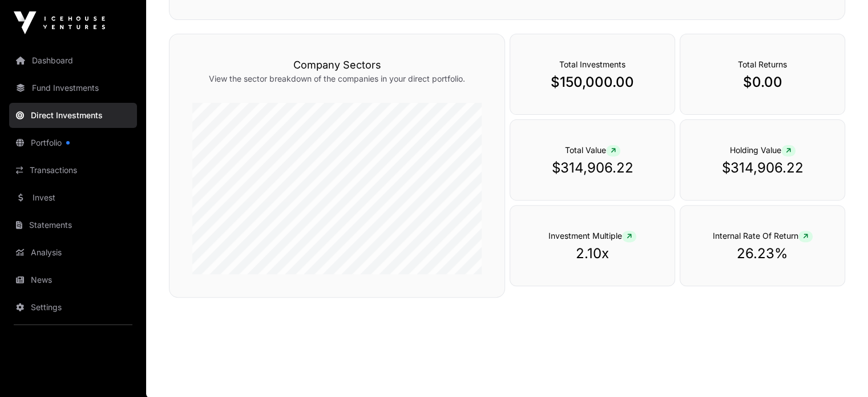  I want to click on a: Dashboard, so click(73, 61).